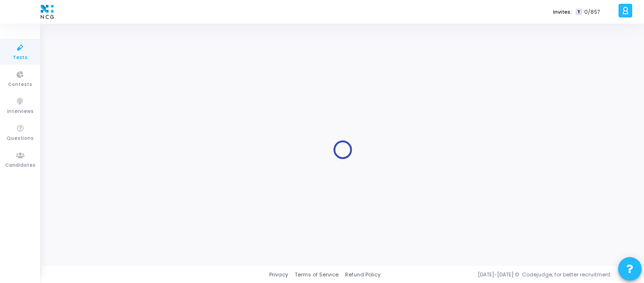 The width and height of the screenshot is (644, 283). I want to click on span: Tests, so click(20, 58).